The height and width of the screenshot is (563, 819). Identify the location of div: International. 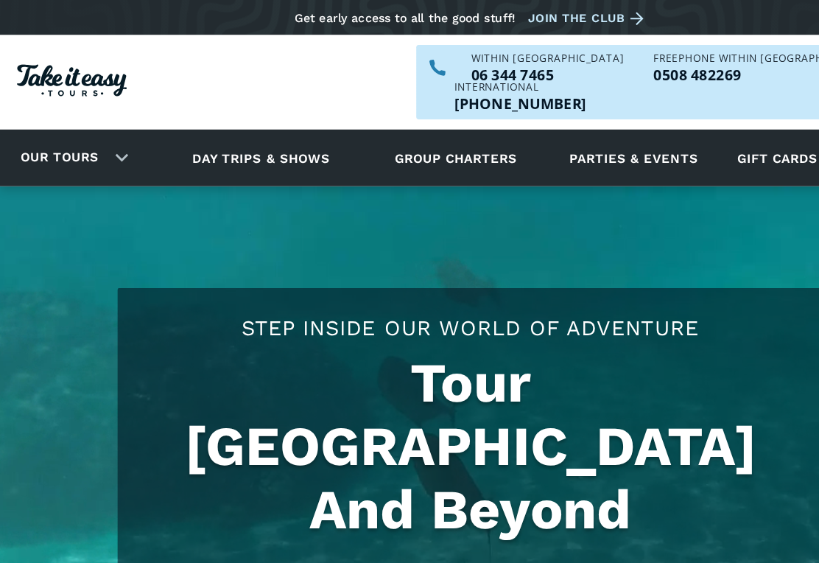
(453, 76).